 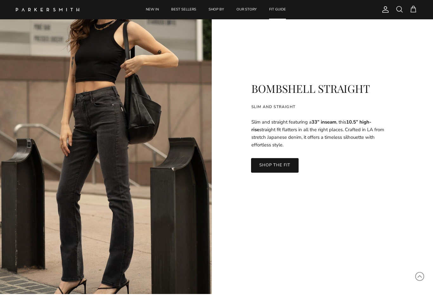 What do you see at coordinates (48, 10) in the screenshot?
I see `a: Parker Smith` at bounding box center [48, 10].